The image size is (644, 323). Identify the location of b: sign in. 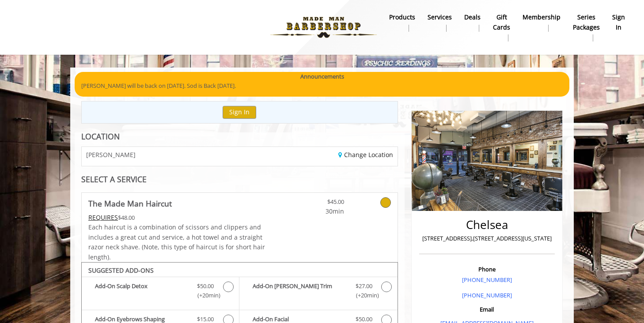
(619, 22).